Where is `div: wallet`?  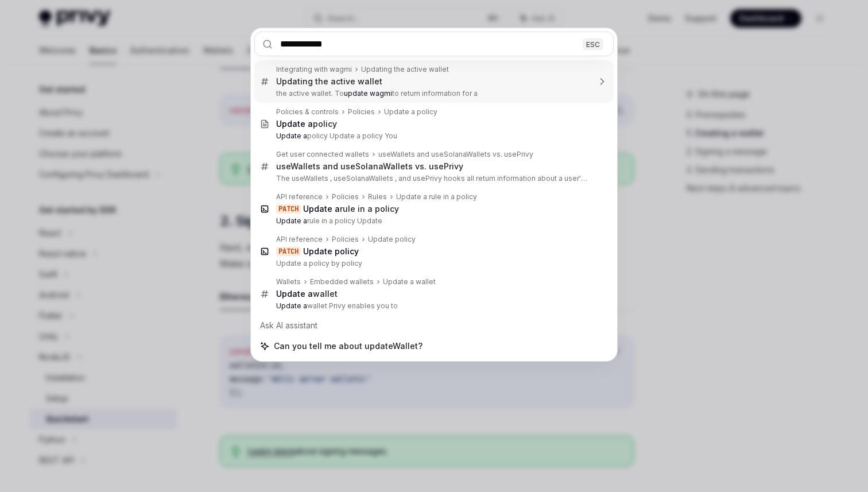
div: wallet is located at coordinates (306, 294).